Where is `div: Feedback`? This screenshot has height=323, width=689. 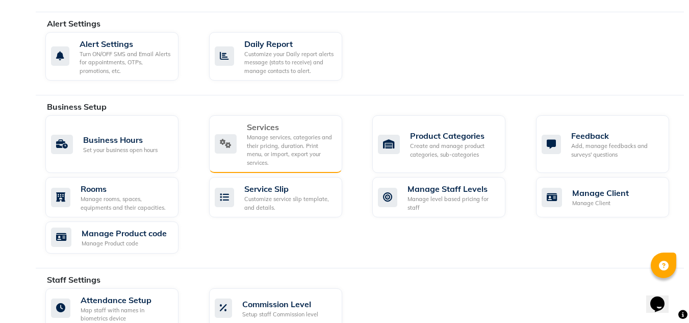
div: Feedback is located at coordinates (616, 136).